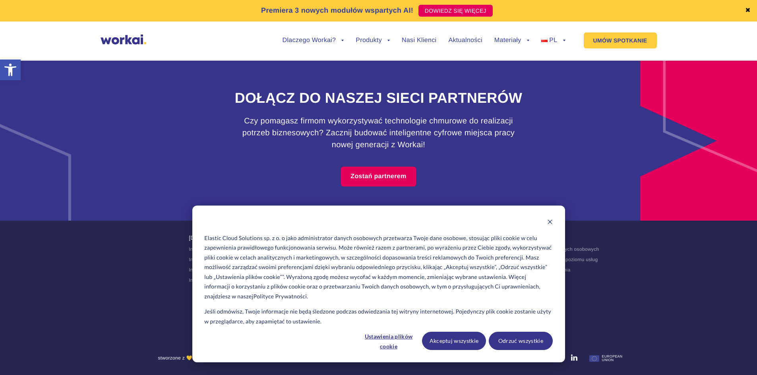  What do you see at coordinates (465, 41) in the screenshot?
I see `a: Aktualności` at bounding box center [465, 41].